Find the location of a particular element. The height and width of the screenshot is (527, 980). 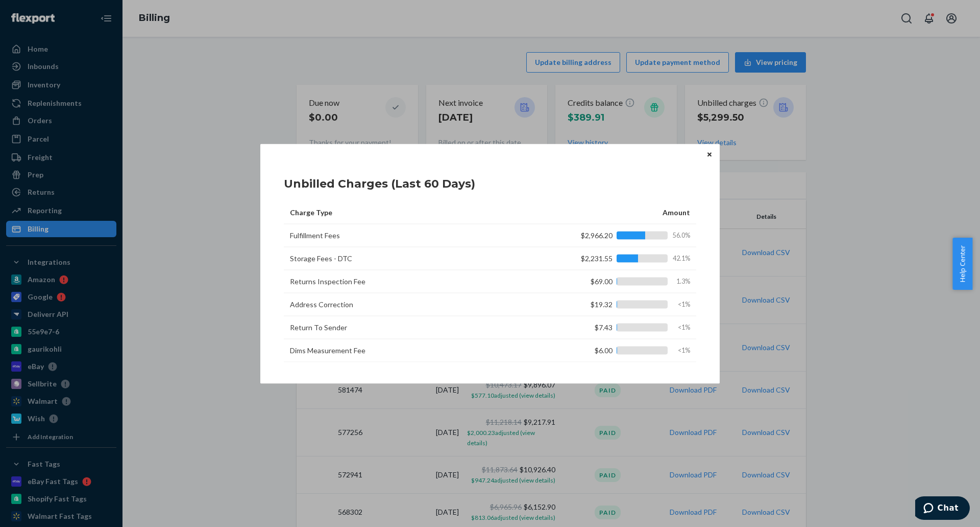

td: Address Correction is located at coordinates (411, 304).